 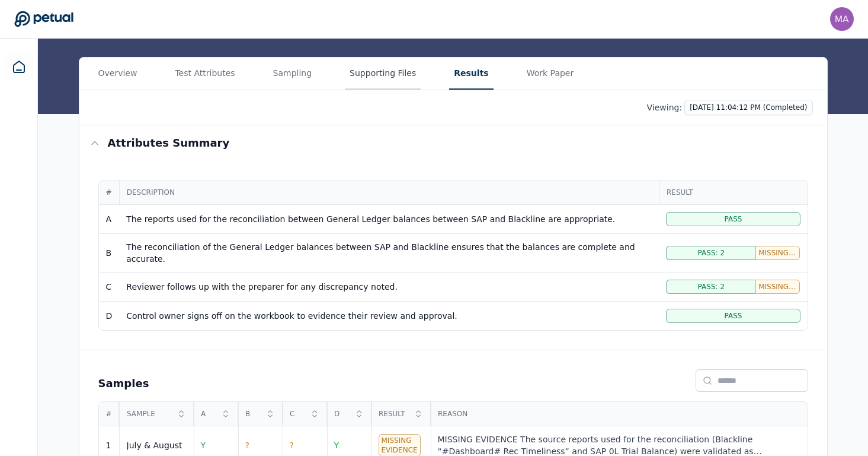 I want to click on button: Work Paper, so click(x=551, y=73).